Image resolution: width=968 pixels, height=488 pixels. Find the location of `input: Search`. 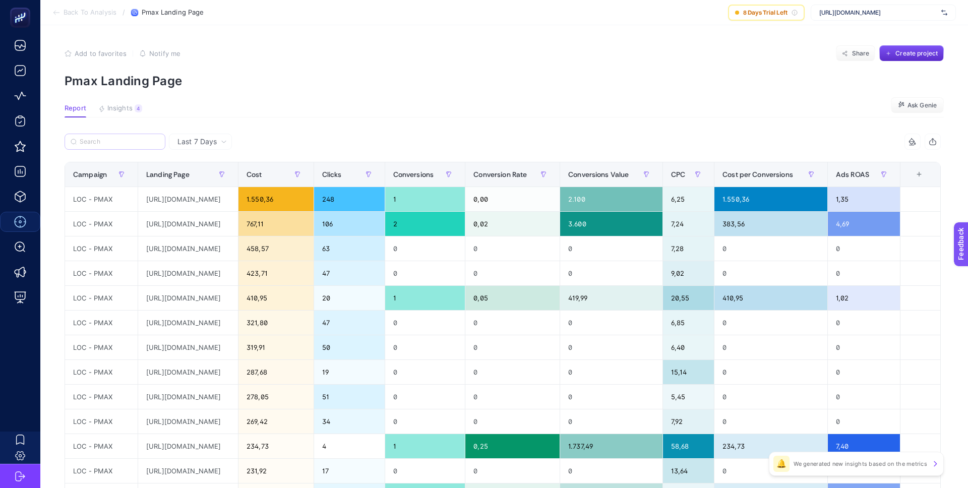

input: Search is located at coordinates (120, 142).